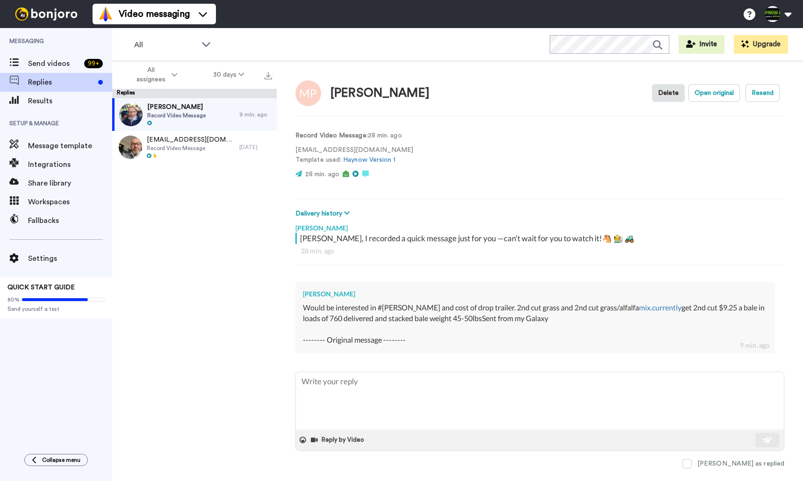  Describe the element at coordinates (668, 93) in the screenshot. I see `button: Delete` at that location.